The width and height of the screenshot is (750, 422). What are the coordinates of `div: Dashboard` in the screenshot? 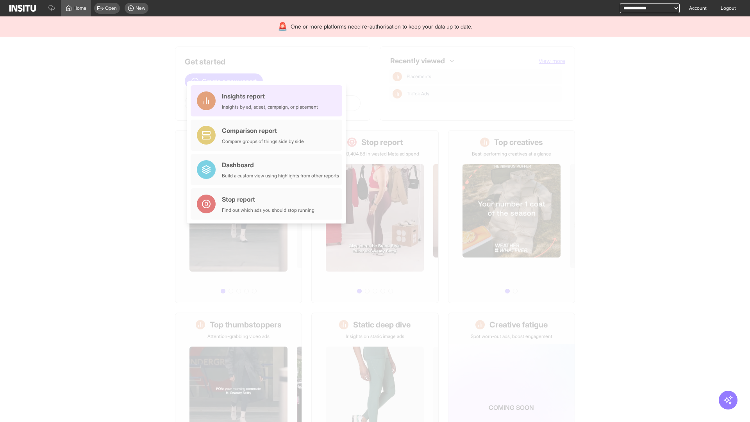 It's located at (280, 165).